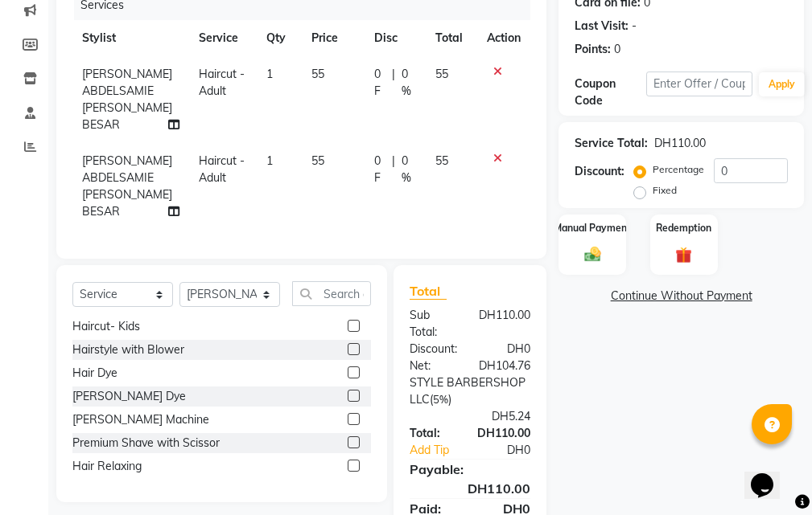 Image resolution: width=812 pixels, height=515 pixels. Describe the element at coordinates (440, 399) in the screenshot. I see `span: 5%` at that location.